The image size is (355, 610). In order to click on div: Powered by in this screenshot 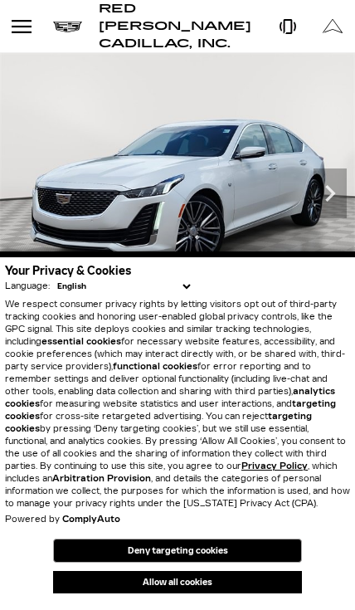, I will do `click(62, 520)`.